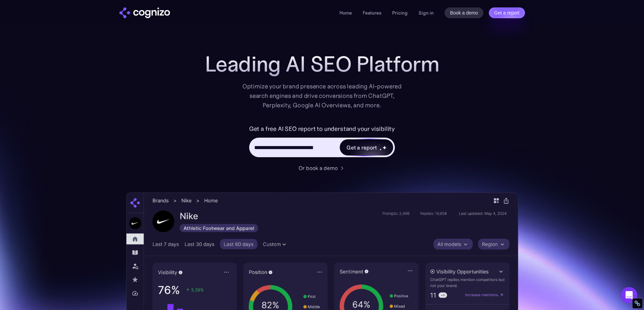 This screenshot has width=644, height=310. What do you see at coordinates (361, 147) in the screenshot?
I see `div: Get a report` at bounding box center [361, 147].